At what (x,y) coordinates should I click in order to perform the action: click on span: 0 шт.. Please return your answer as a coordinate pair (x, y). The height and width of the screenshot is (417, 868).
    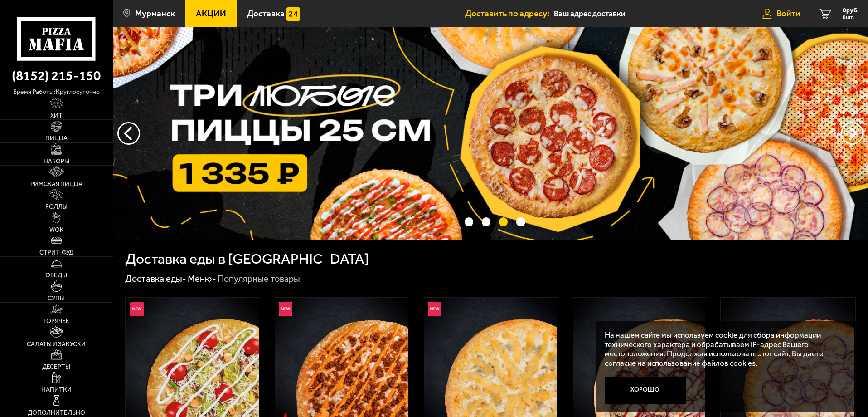
    Looking at the image, I should click on (851, 17).